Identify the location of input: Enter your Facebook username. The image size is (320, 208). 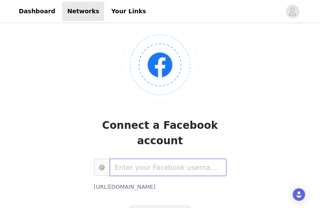
(168, 167).